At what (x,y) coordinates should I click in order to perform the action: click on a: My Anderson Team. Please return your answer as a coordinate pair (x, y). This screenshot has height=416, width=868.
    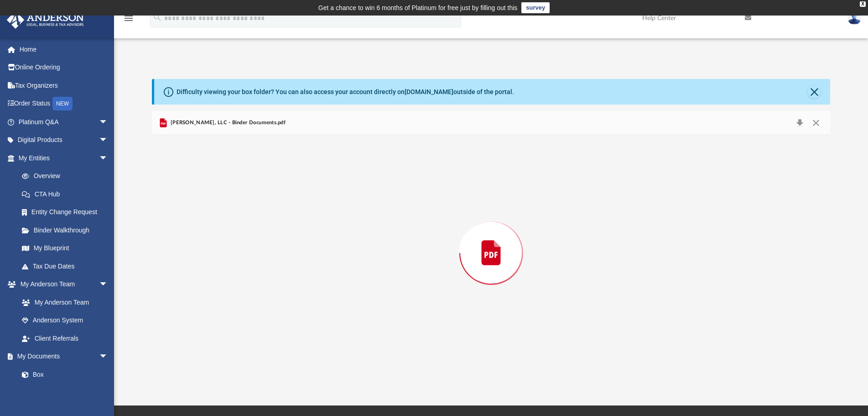
    Looking at the image, I should click on (62, 302).